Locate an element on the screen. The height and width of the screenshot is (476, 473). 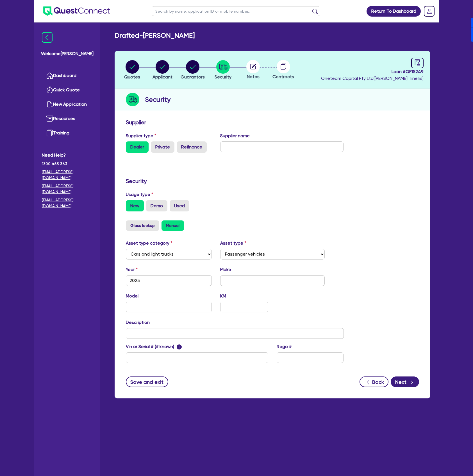
input: Search by name, application ID or mobile number... is located at coordinates (236, 11).